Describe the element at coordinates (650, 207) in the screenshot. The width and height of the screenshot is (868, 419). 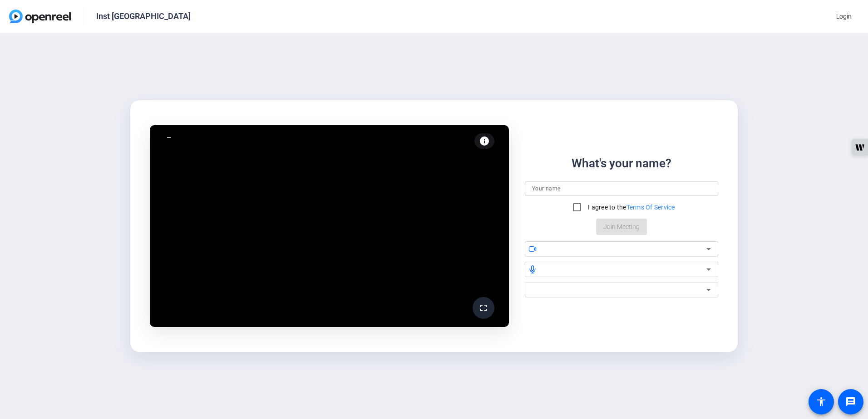
I see `a: Terms Of Service` at that location.